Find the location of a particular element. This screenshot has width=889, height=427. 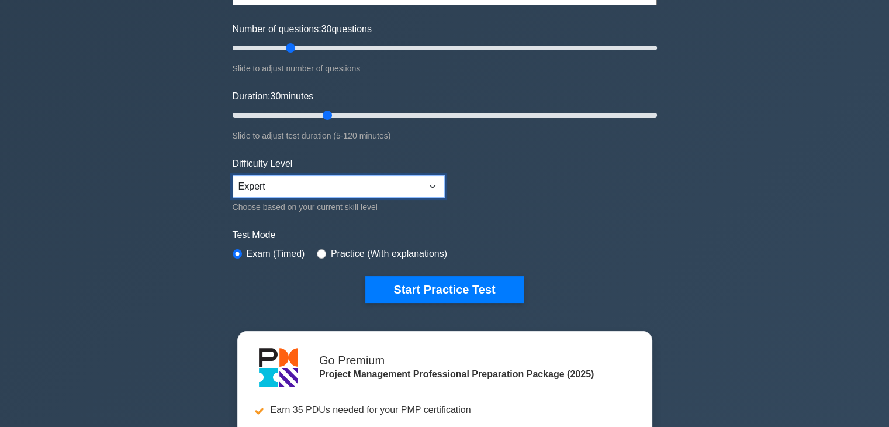

label: Practice (With explanations) is located at coordinates (389, 254).